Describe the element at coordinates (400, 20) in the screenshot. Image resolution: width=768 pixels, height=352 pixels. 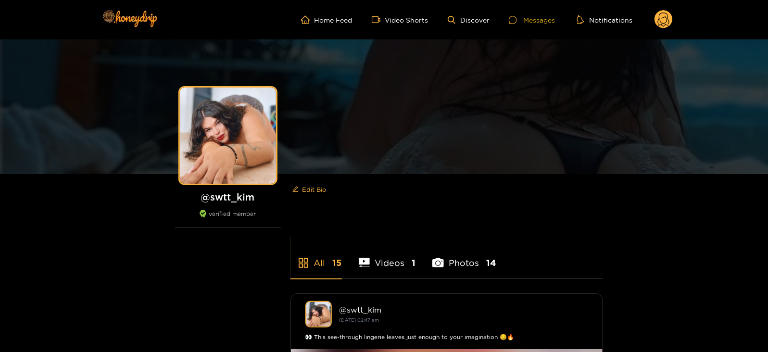
I see `a: Video Shorts` at that location.